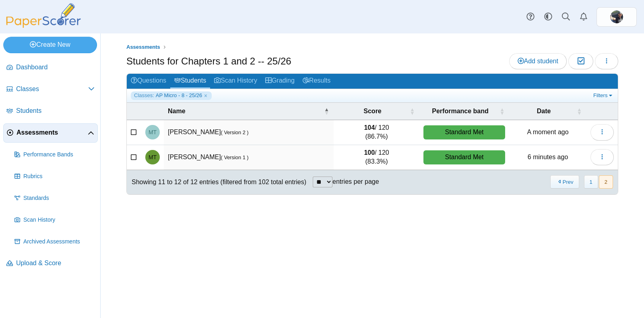 This screenshot has height=318, width=644. Describe the element at coordinates (59, 242) in the screenshot. I see `span: Archived Assessments` at that location.